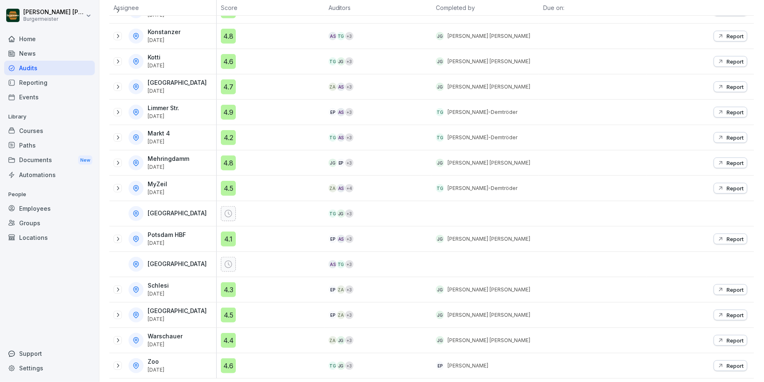  I want to click on a: Courses, so click(49, 131).